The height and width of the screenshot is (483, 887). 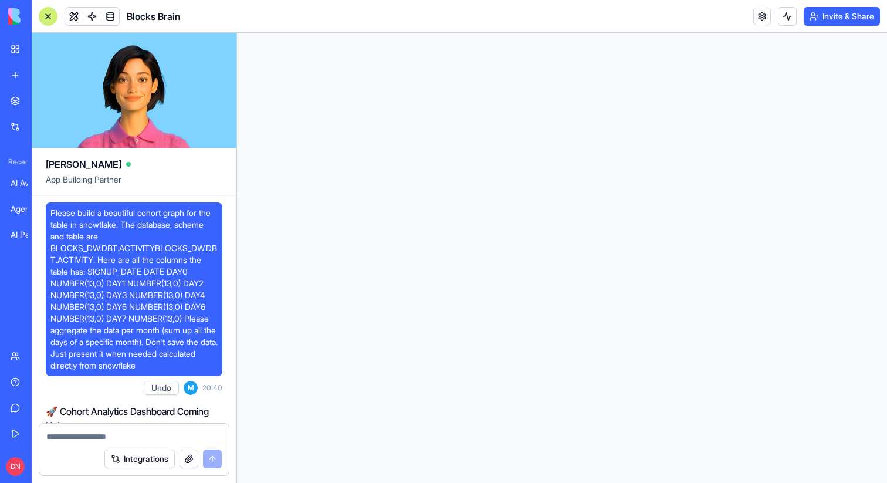 I want to click on div: AI Persona Generator, so click(x=27, y=235).